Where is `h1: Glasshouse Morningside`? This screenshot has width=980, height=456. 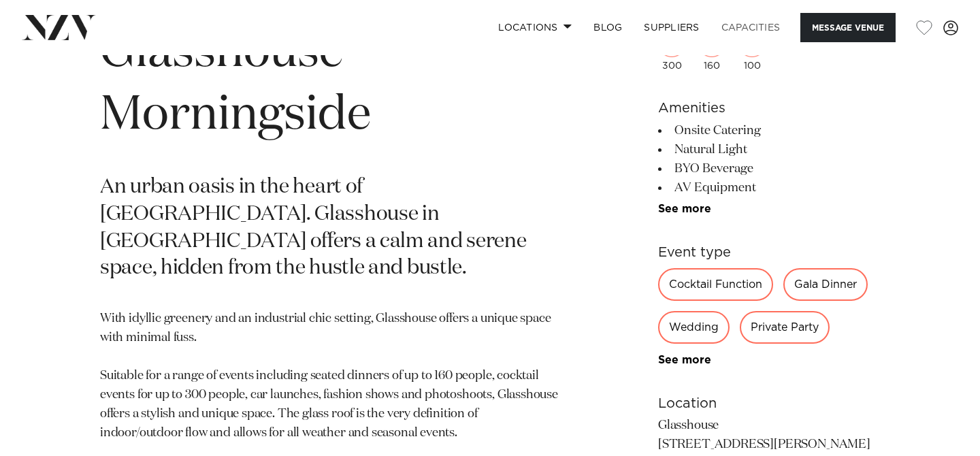 h1: Glasshouse Morningside is located at coordinates (331, 84).